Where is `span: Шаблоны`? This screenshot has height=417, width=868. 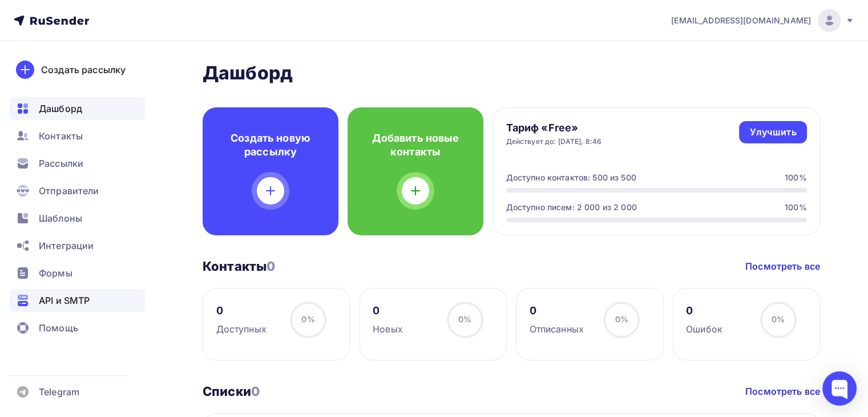
span: Шаблоны is located at coordinates (60, 218).